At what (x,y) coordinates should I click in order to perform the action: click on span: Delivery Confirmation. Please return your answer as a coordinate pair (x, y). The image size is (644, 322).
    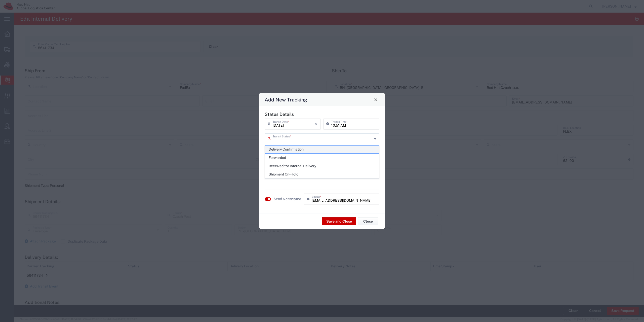
    Looking at the image, I should click on (322, 149).